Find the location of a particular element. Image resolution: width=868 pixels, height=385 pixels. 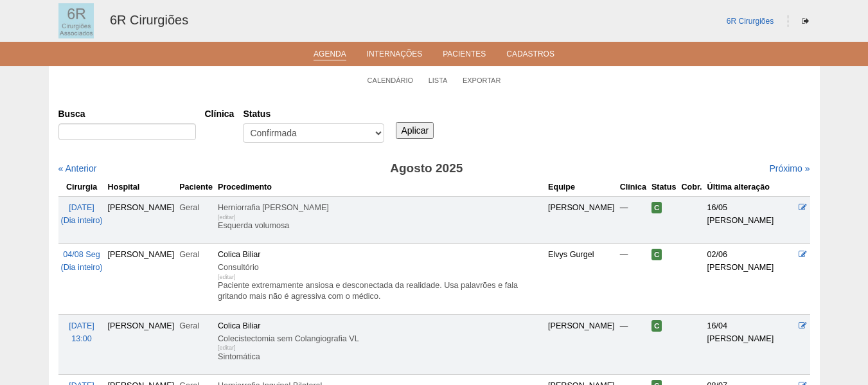

h3: Agosto 2025 is located at coordinates (426, 169).